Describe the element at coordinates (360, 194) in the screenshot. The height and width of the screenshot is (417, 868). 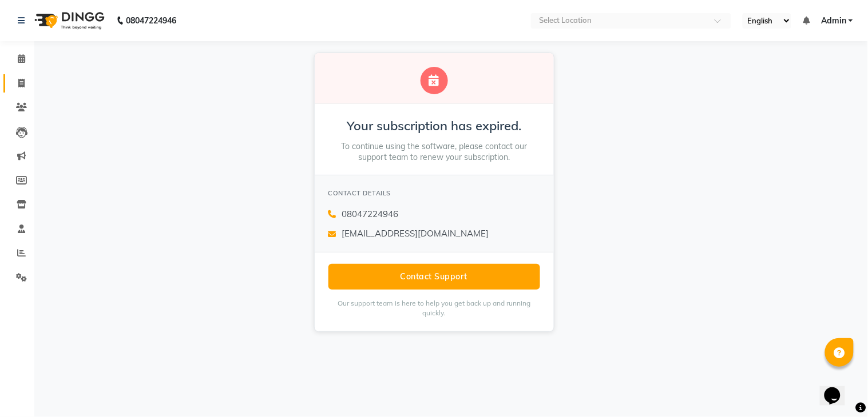
I see `span: CONTACT DETAILS` at that location.